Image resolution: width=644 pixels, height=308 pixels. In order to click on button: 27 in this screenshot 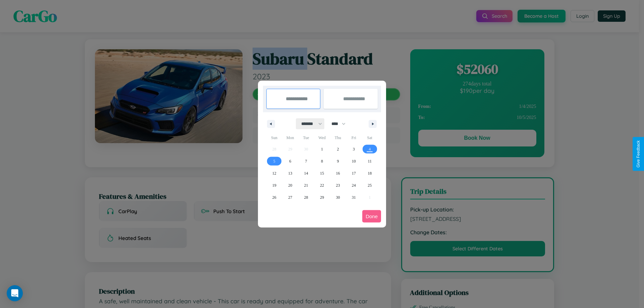, I will do `click(290, 198)`.